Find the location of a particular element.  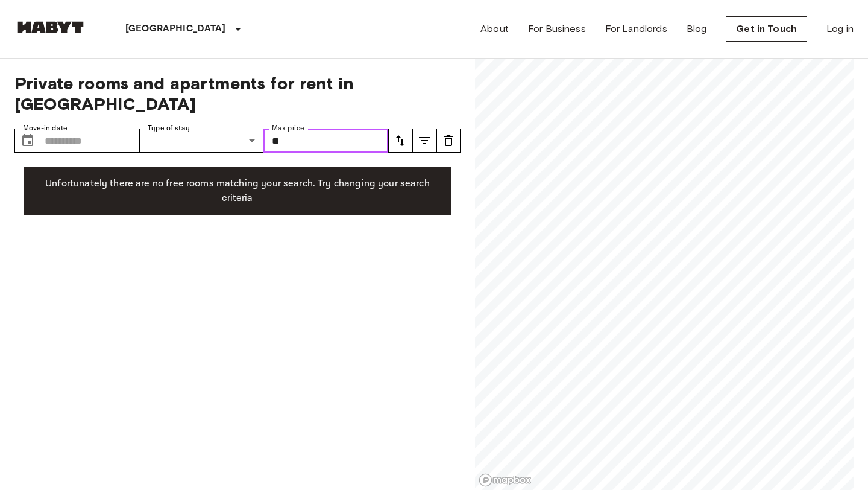

button: Choose date is located at coordinates (28, 140).